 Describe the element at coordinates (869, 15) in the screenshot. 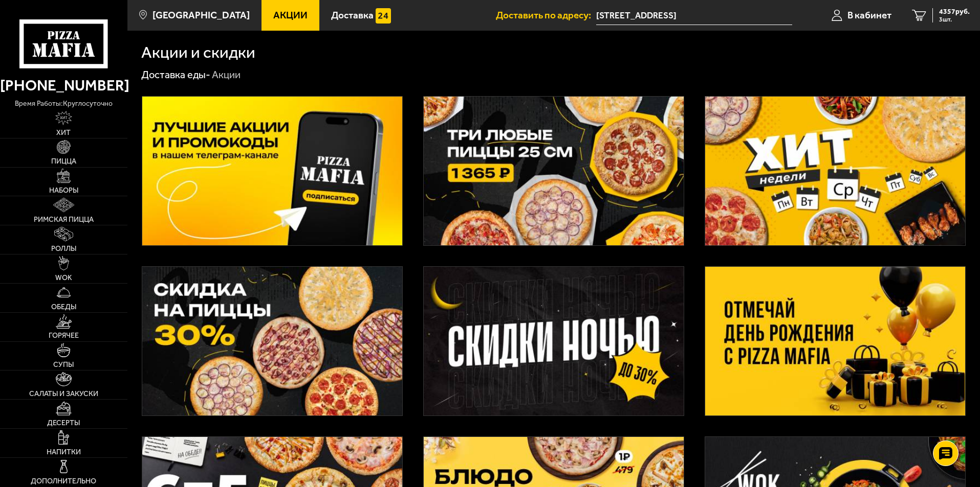

I see `span: В кабинет` at that location.